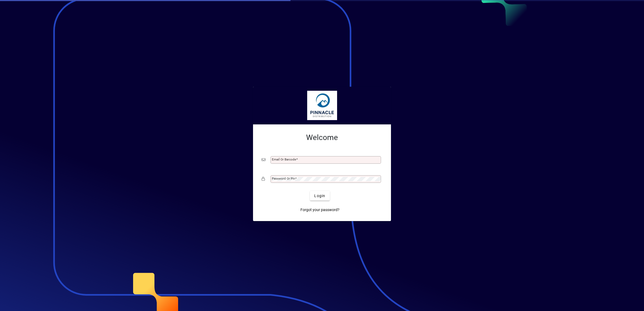 The height and width of the screenshot is (311, 644). Describe the element at coordinates (320, 210) in the screenshot. I see `span: Forgot your password?` at that location.